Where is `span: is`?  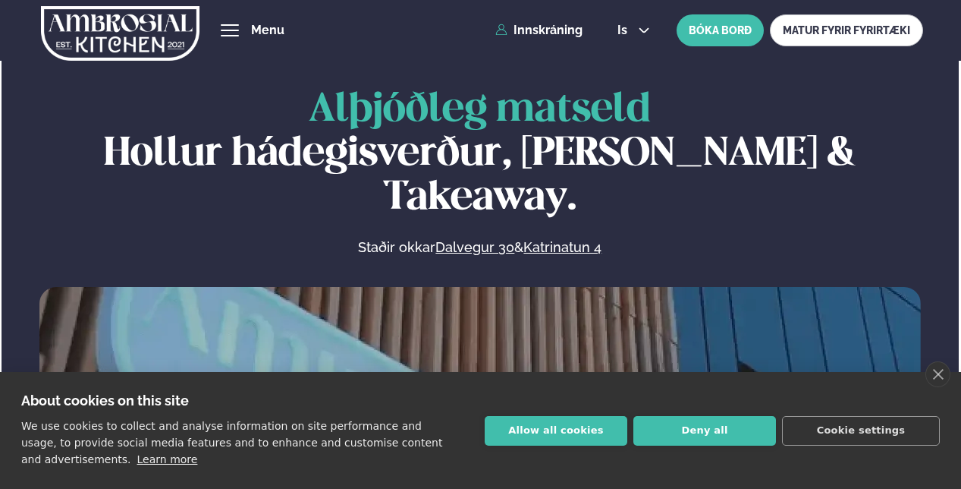 span: is is located at coordinates (624, 30).